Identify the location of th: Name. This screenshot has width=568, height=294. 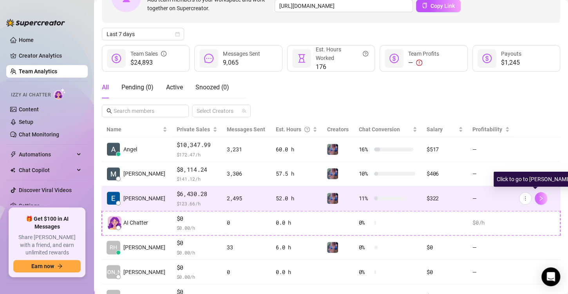
(137, 129).